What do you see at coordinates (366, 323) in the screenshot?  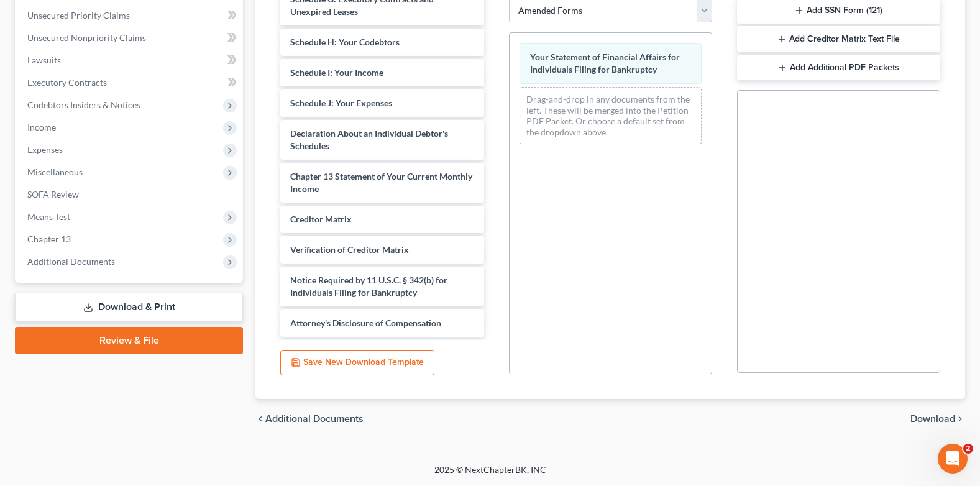 I see `span: Attorney's Disclosure of Compensation` at bounding box center [366, 323].